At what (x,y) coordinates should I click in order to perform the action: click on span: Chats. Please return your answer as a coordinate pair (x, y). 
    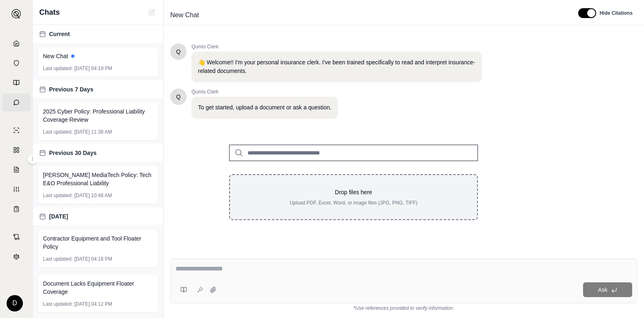
    Looking at the image, I should click on (49, 12).